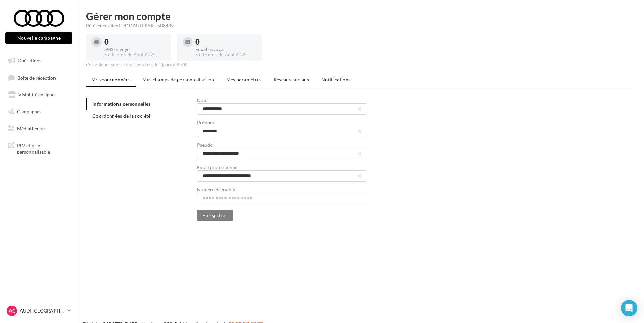 Image resolution: width=644 pixels, height=323 pixels. I want to click on span: Visibilité en ligne, so click(36, 95).